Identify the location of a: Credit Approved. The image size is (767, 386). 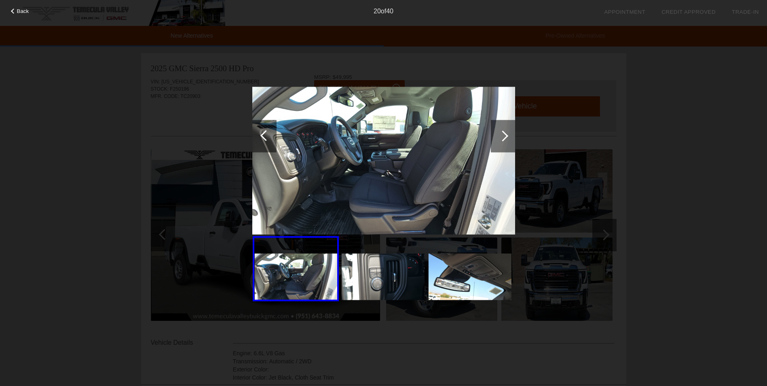
(689, 12).